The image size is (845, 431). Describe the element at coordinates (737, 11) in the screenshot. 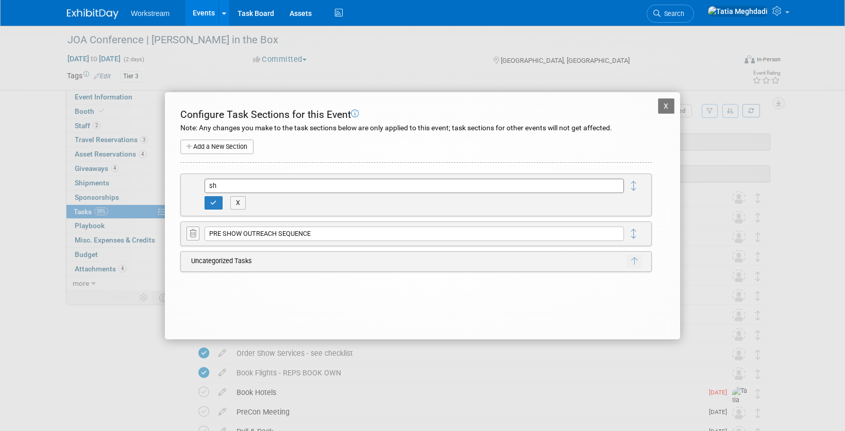

I see `img: Tatia Meghdadi` at that location.